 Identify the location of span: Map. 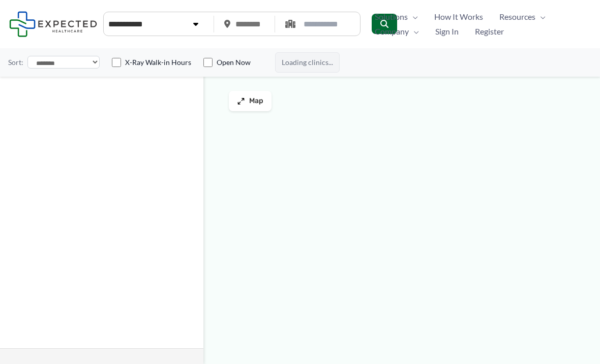
(257, 101).